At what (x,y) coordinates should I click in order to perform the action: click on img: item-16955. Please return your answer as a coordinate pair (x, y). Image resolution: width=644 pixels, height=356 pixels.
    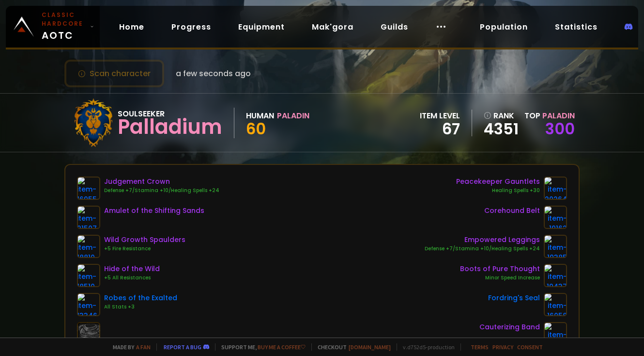
    Looking at the image, I should click on (89, 188).